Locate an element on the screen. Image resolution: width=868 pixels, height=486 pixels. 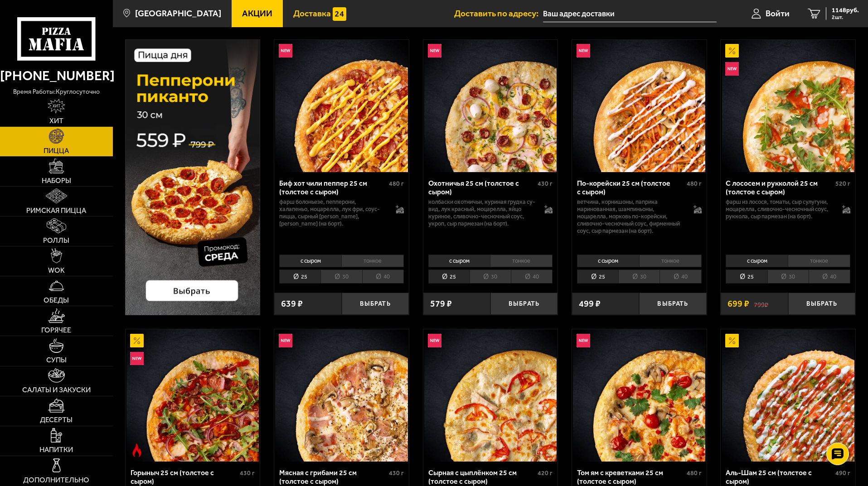
img: Аль-Шам 25 см (толстое с сыром) is located at coordinates (788, 396).